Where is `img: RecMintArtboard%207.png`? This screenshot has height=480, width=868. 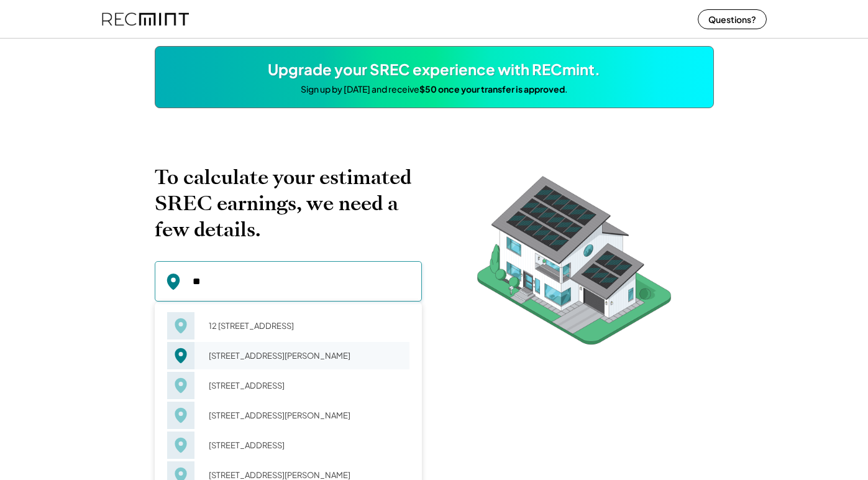
img: RecMintArtboard%207.png is located at coordinates (574, 263).